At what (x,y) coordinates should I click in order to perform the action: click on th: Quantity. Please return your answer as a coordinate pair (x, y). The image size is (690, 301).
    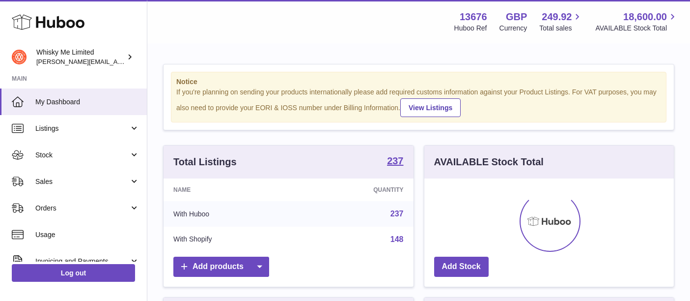
    Looking at the image, I should click on (356, 190).